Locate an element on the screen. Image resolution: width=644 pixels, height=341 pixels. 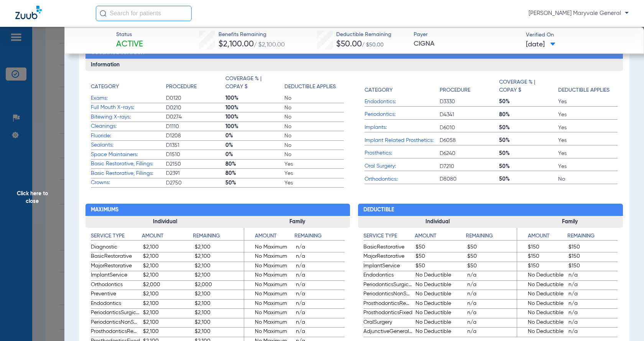
span: Full Mouth X-rays: is located at coordinates (129, 108).